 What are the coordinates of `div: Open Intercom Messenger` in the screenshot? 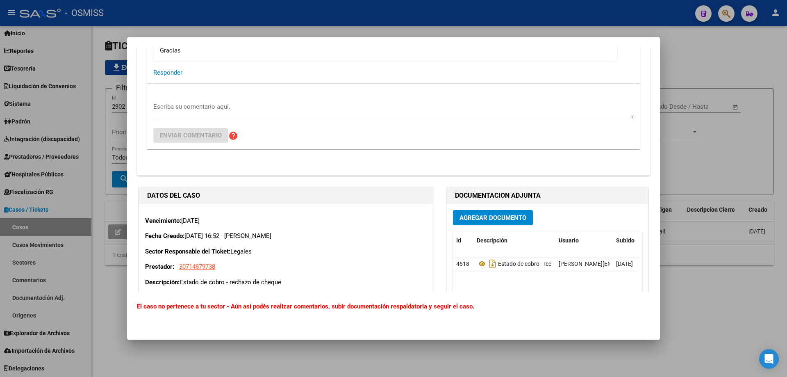 It's located at (769, 359).